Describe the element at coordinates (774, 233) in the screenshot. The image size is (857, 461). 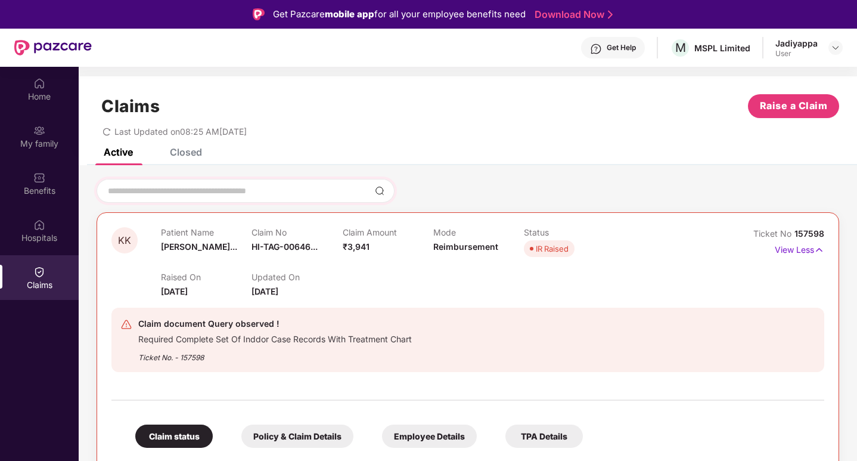
I see `span: Ticket No` at that location.